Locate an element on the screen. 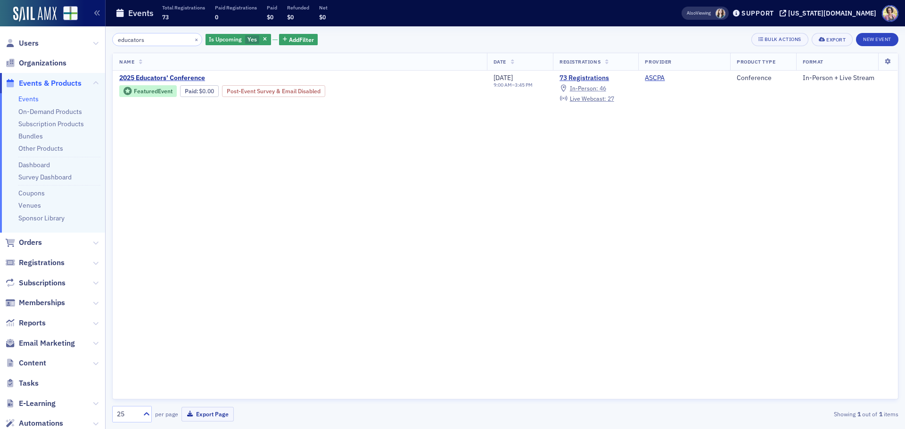  a: View Homepage is located at coordinates (67, 14).